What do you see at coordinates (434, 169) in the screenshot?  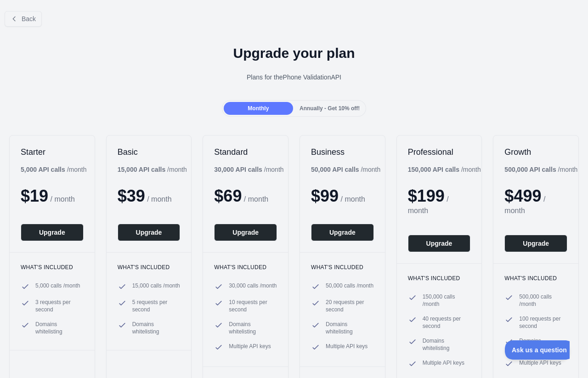 I see `b: 150,000 API calls` at bounding box center [434, 169].